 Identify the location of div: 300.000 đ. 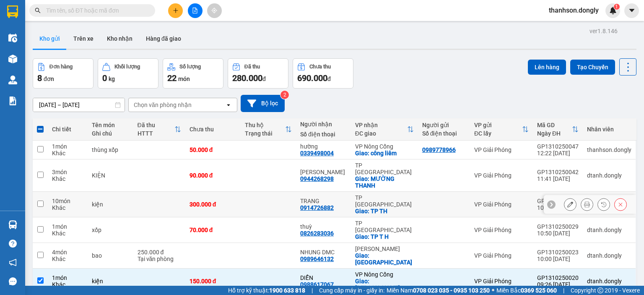
(213, 204).